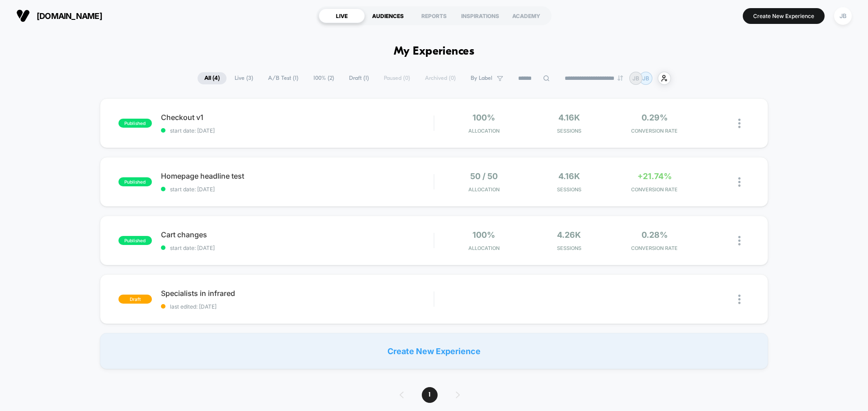 This screenshot has height=411, width=868. Describe the element at coordinates (297, 235) in the screenshot. I see `span: Cart changes` at that location.